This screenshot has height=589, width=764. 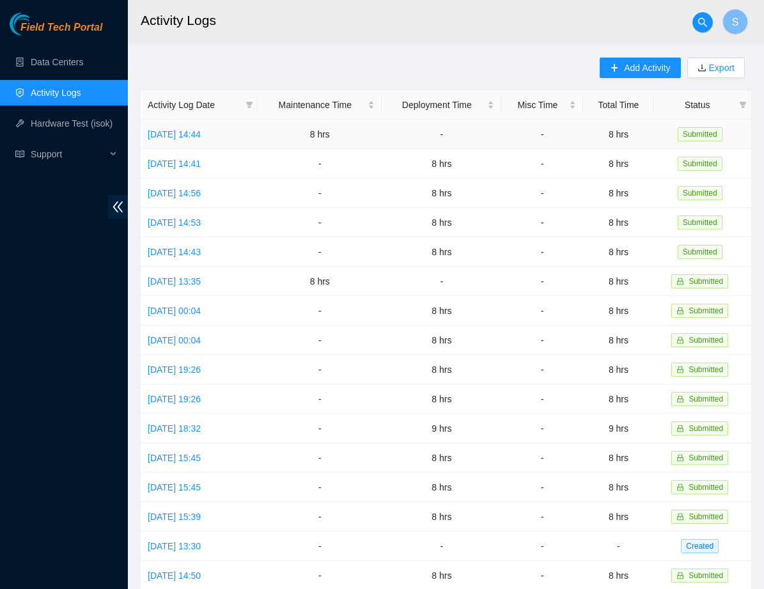 What do you see at coordinates (618, 105) in the screenshot?
I see `th: Total Time` at bounding box center [618, 105].